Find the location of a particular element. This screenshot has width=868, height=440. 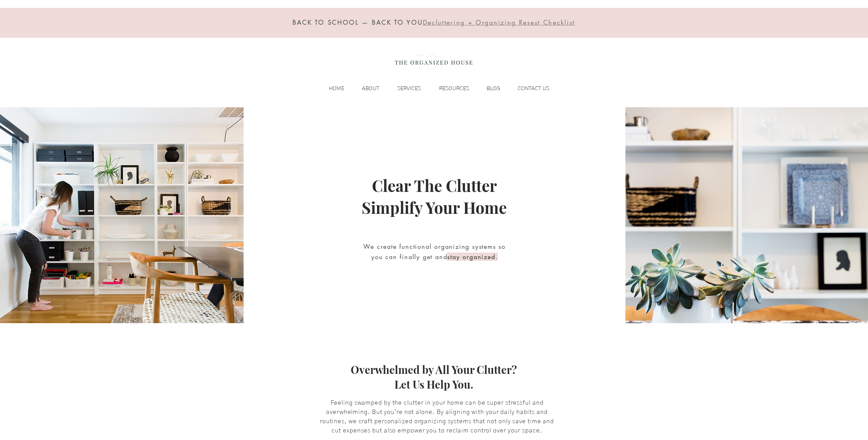

span: BACK TO SCHOOL — BACK TO YOU is located at coordinates (358, 22).